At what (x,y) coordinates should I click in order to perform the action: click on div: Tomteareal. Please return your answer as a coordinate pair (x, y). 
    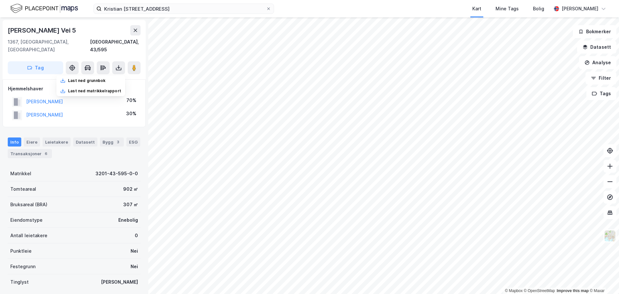
    Looking at the image, I should click on (23, 189).